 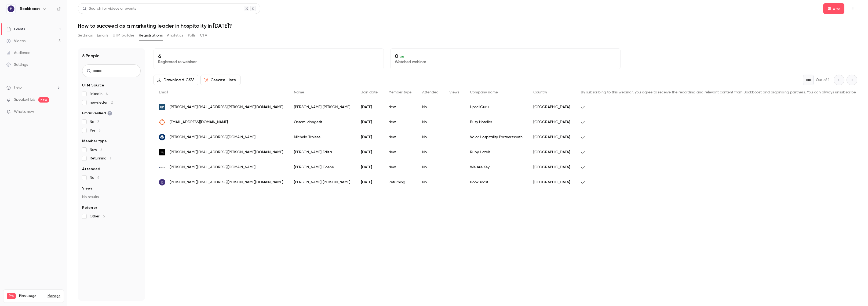 What do you see at coordinates (17, 64) in the screenshot?
I see `div: Settings` at bounding box center [17, 64].